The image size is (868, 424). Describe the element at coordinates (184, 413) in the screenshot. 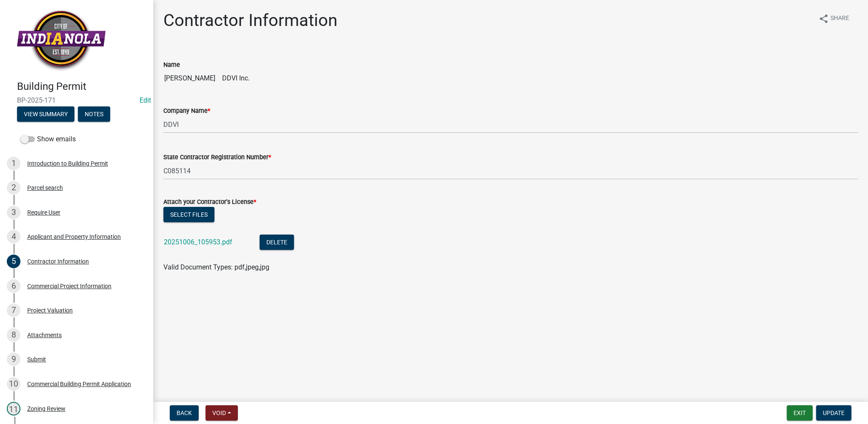

I see `button: Back` at that location.